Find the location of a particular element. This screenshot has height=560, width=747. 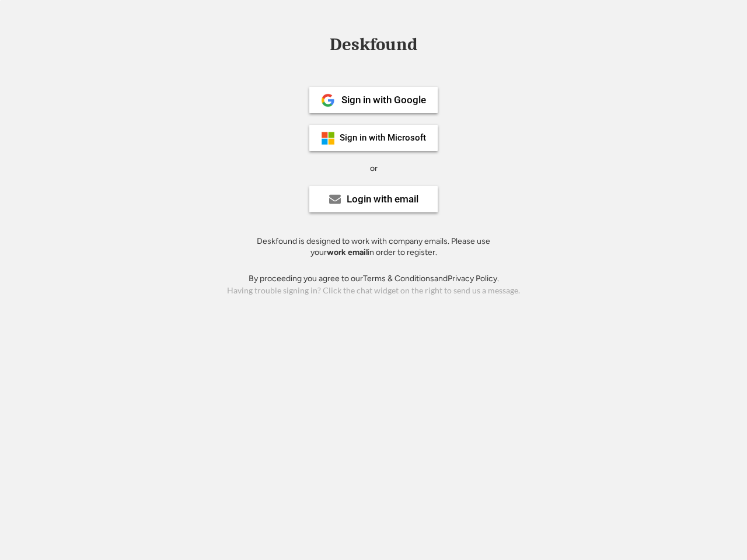

div: Login with email is located at coordinates (382, 199).